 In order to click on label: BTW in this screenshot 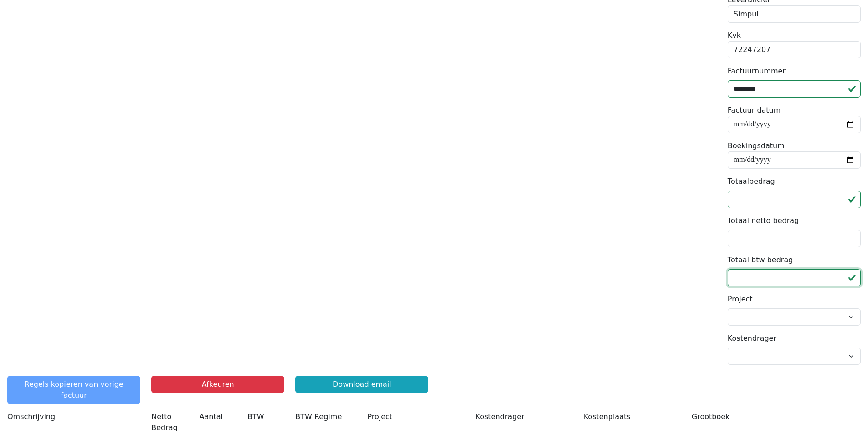, I will do `click(256, 417)`.